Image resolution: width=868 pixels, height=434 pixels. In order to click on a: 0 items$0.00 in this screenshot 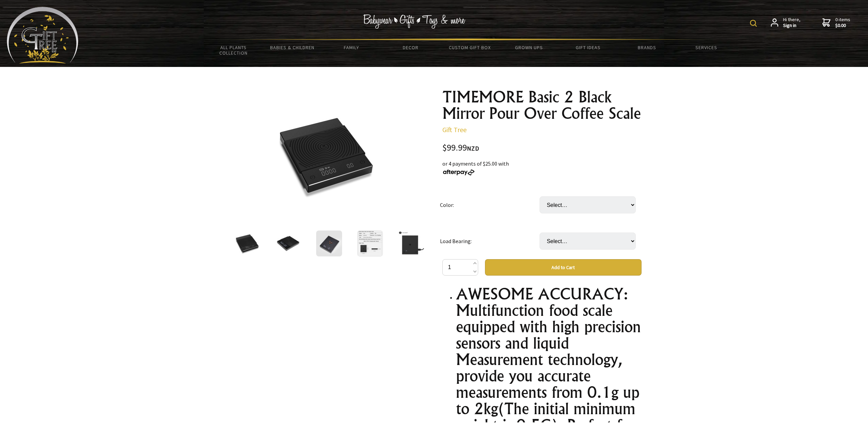, I will do `click(836, 22)`.